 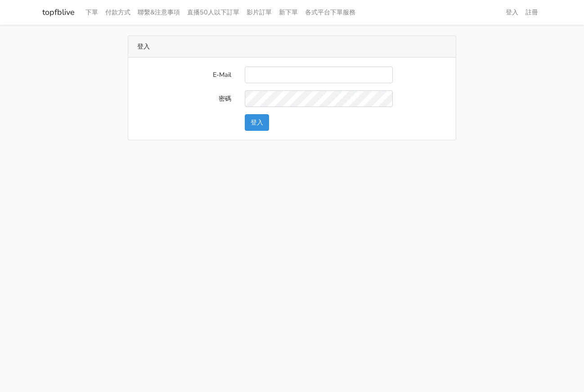 What do you see at coordinates (259, 12) in the screenshot?
I see `a: 影片訂單` at bounding box center [259, 12].